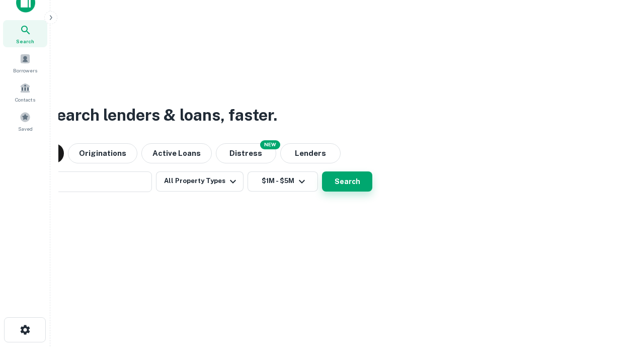  Describe the element at coordinates (283, 181) in the screenshot. I see `button: $1M - $5M` at that location.